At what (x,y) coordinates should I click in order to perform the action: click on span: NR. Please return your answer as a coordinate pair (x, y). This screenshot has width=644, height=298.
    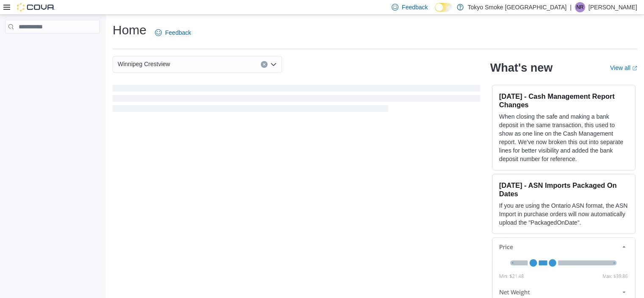
    Looking at the image, I should click on (580, 7).